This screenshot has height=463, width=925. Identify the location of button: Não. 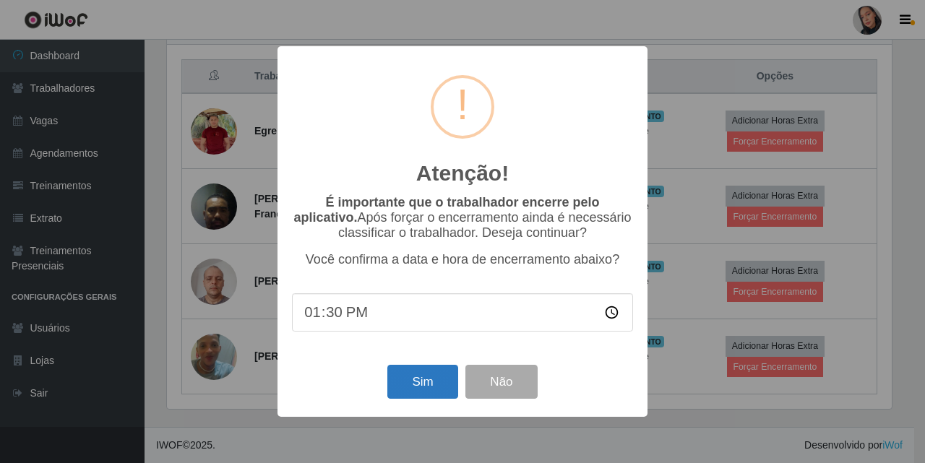
(501, 382).